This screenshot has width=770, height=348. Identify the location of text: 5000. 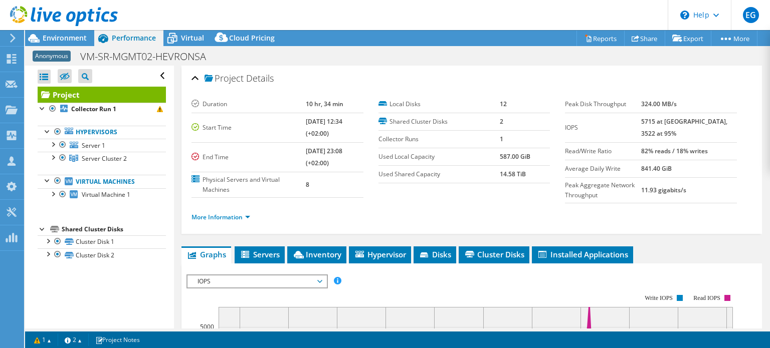
(207, 327).